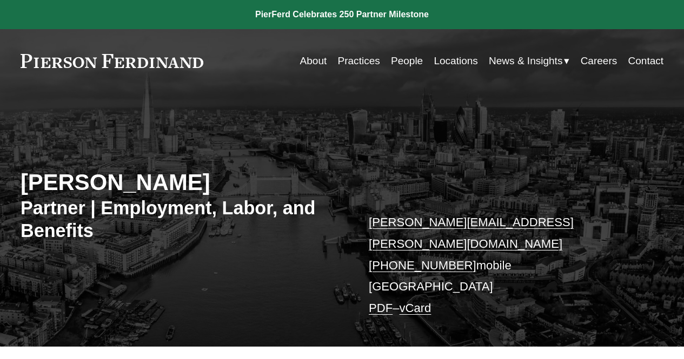 The image size is (684, 359). What do you see at coordinates (455, 61) in the screenshot?
I see `a: Locations` at bounding box center [455, 61].